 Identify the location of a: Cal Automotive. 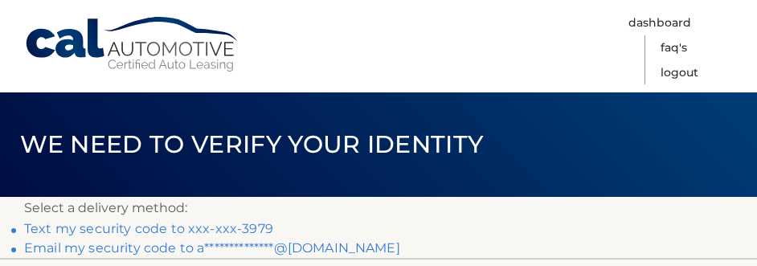
(133, 44).